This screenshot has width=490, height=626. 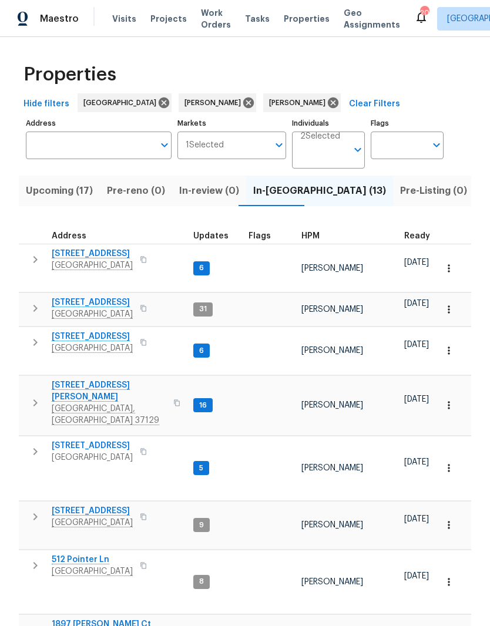 What do you see at coordinates (201, 525) in the screenshot?
I see `span: 9` at bounding box center [201, 525].